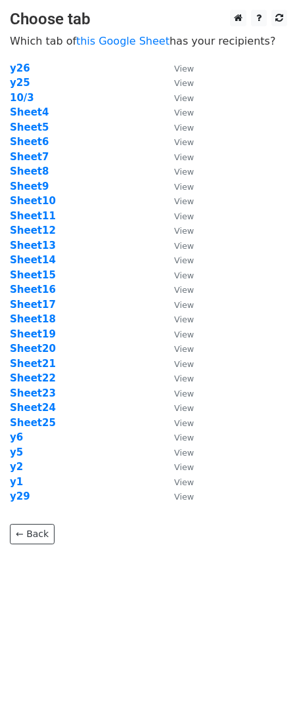 This screenshot has height=715, width=297. Describe the element at coordinates (20, 83) in the screenshot. I see `a: y25` at that location.